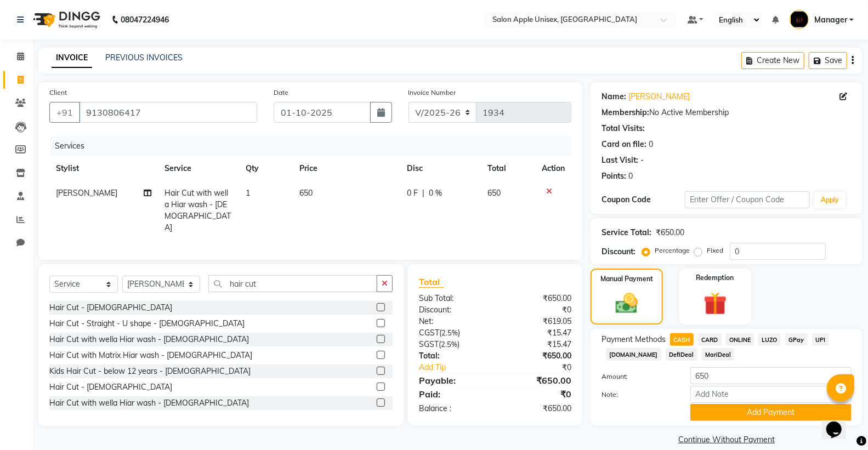 The width and height of the screenshot is (868, 450). What do you see at coordinates (625, 112) in the screenshot?
I see `div: Membership:` at bounding box center [625, 112].